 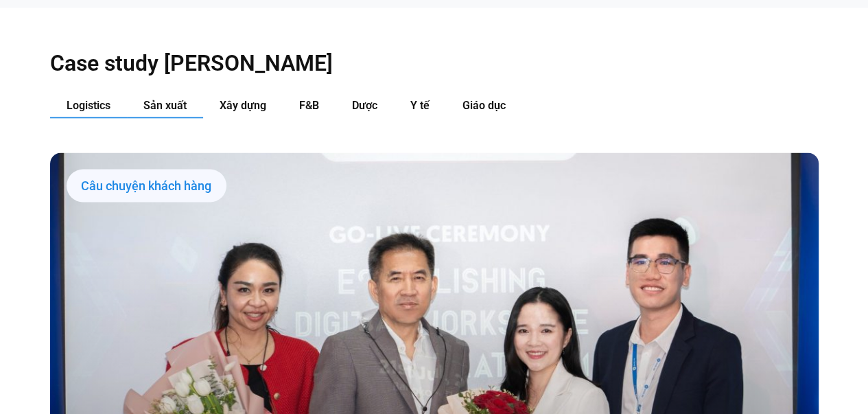 I want to click on span: F&B, so click(x=309, y=105).